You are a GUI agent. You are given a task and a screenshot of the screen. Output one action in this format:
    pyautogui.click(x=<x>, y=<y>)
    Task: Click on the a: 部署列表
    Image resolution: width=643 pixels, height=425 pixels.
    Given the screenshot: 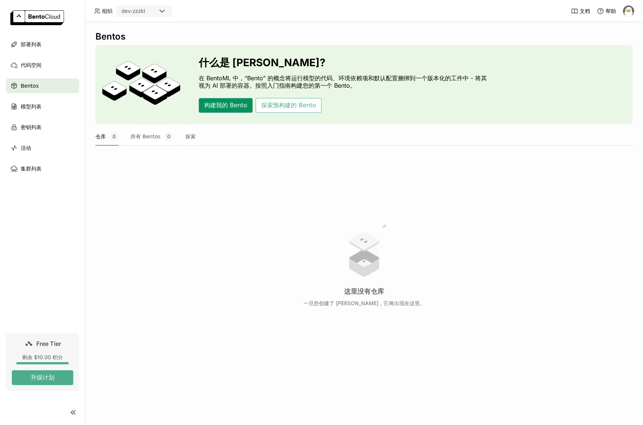 What is the action you would take?
    pyautogui.click(x=43, y=44)
    